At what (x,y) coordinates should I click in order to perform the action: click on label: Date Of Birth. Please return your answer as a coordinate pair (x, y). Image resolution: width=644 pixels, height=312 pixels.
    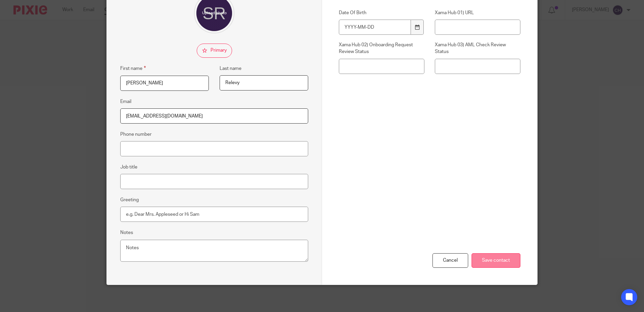
    Looking at the image, I should click on (382, 13).